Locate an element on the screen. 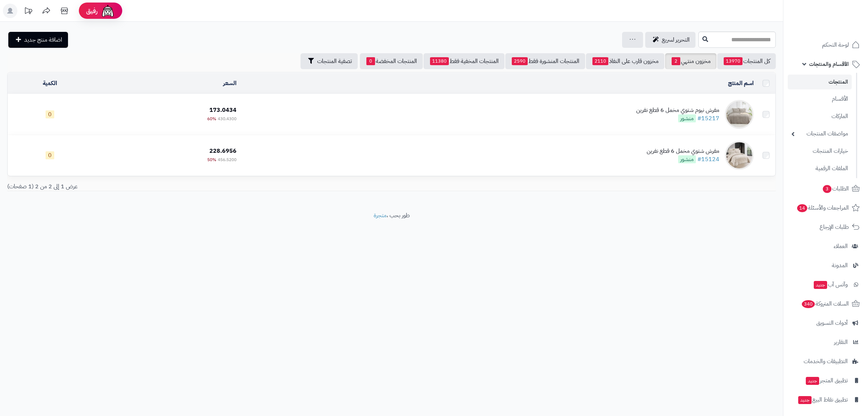 Image resolution: width=868 pixels, height=416 pixels. span: 228.6956 is located at coordinates (223, 151).